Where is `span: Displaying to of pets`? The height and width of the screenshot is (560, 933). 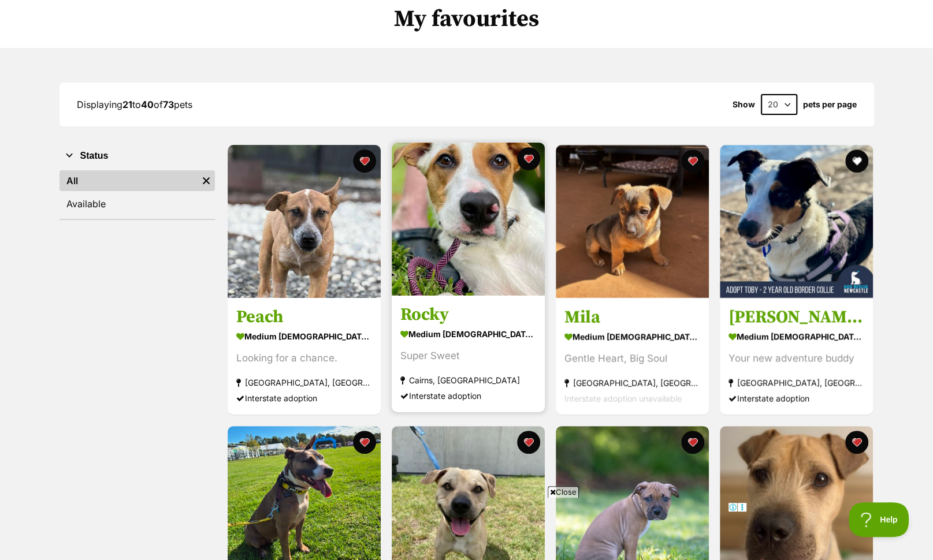
span: Displaying to of pets is located at coordinates (135, 105).